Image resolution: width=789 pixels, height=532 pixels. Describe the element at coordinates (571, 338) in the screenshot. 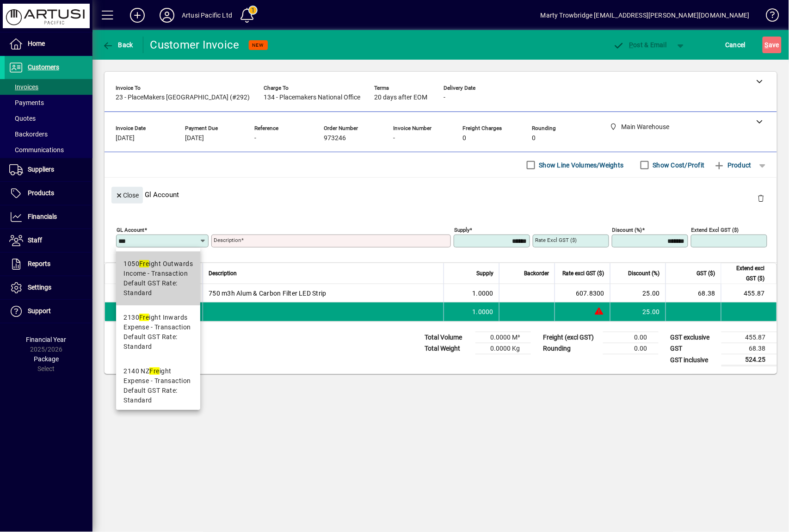

I see `td: Freight (excl GST)` at that location.